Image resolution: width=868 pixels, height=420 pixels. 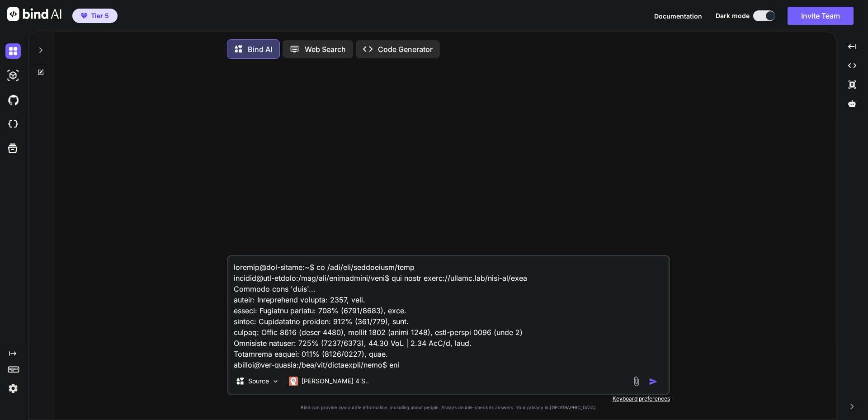 What do you see at coordinates (13, 76) in the screenshot?
I see `img: darkAi-studio` at bounding box center [13, 76].